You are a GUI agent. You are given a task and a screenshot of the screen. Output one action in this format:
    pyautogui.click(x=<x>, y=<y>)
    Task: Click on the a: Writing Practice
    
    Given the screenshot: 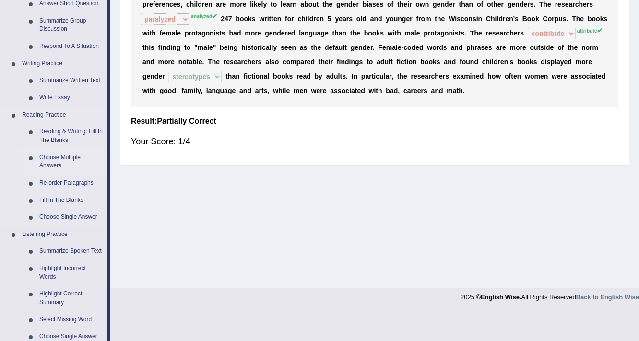 What is the action you would take?
    pyautogui.click(x=62, y=64)
    